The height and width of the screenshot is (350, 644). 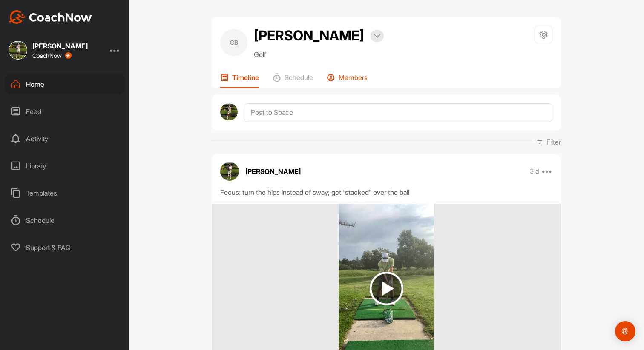 What do you see at coordinates (64, 248) in the screenshot?
I see `div: Support & FAQ` at bounding box center [64, 248].